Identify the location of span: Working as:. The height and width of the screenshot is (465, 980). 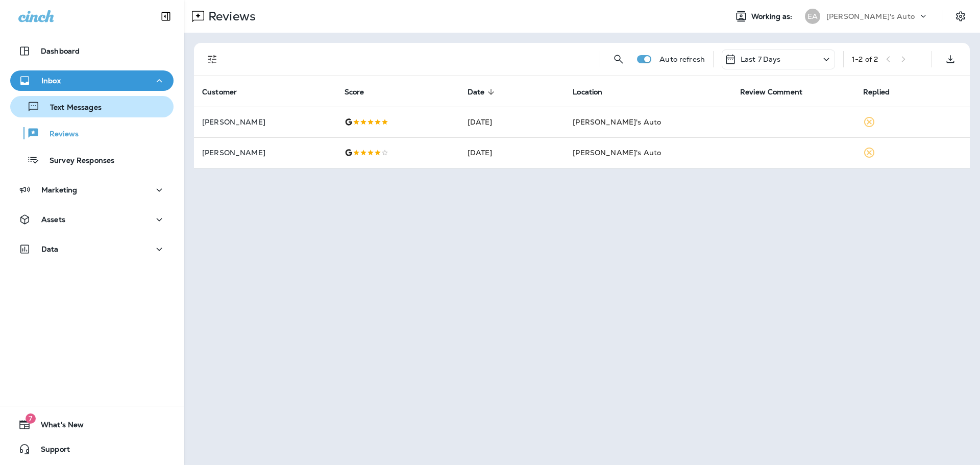
(773, 16).